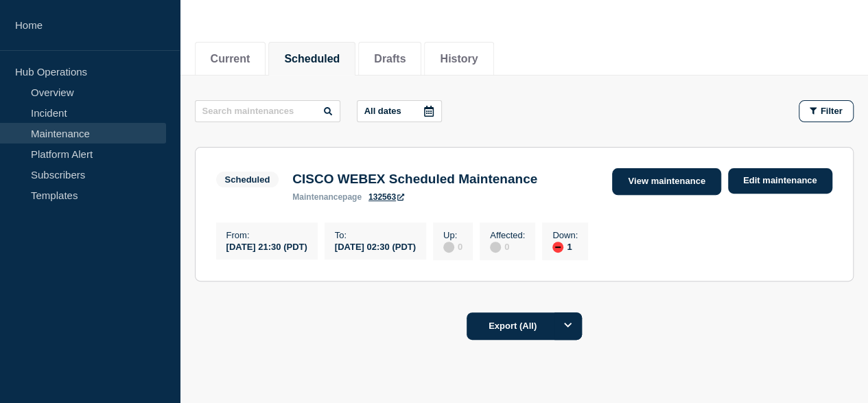  What do you see at coordinates (524, 326) in the screenshot?
I see `button: Export (All)` at bounding box center [524, 326].